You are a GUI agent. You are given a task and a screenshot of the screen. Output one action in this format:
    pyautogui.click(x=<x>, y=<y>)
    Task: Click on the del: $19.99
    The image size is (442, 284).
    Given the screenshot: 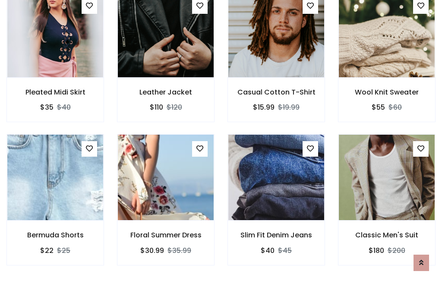 What is the action you would take?
    pyautogui.click(x=289, y=107)
    